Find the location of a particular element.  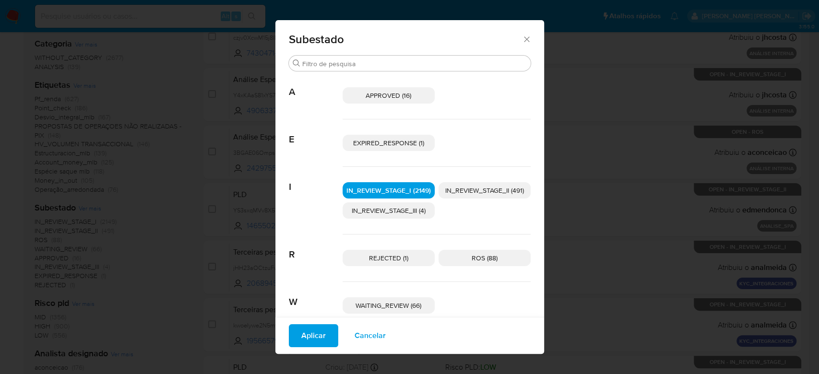

span: A is located at coordinates (316, 85).